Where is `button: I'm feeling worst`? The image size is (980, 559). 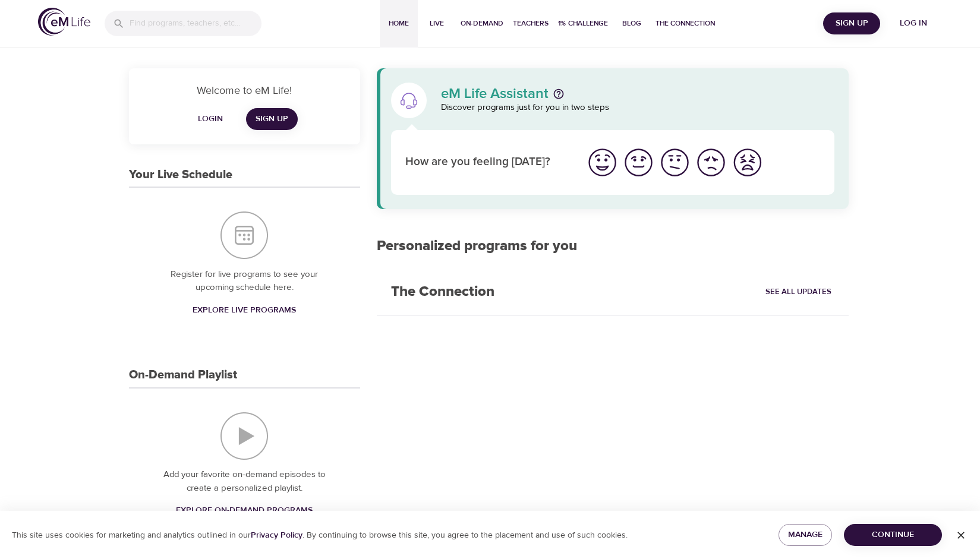
button: I'm feeling worst is located at coordinates (747, 162).